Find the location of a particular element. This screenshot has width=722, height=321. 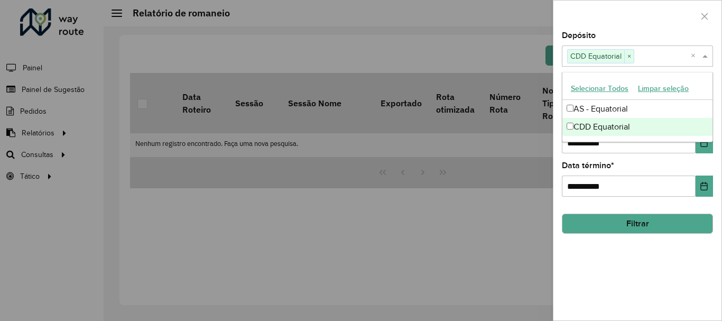

div: CDD Equatorial is located at coordinates (637, 127).